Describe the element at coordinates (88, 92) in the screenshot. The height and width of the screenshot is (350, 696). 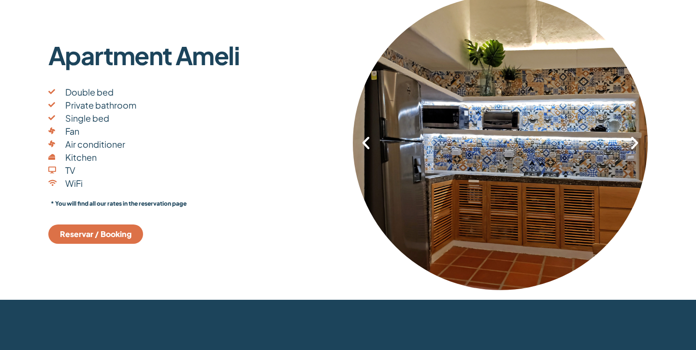
I see `span: Double bed` at that location.